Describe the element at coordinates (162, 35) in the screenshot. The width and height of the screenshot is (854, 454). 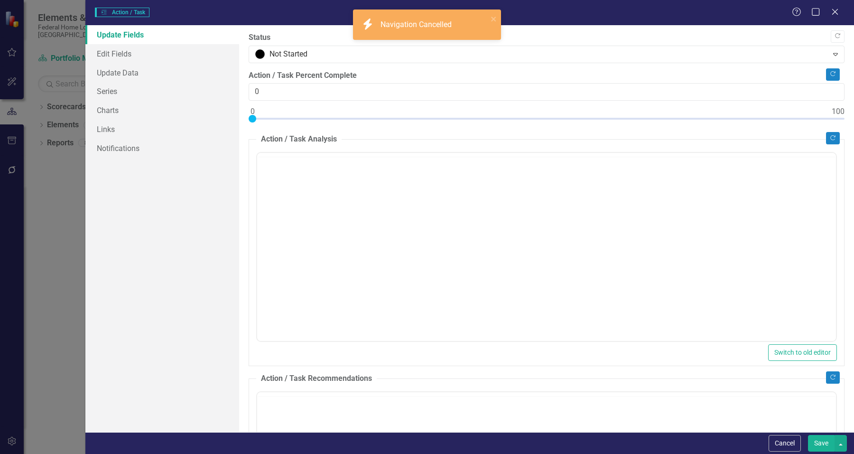
I see `a: Update Fields` at that location.